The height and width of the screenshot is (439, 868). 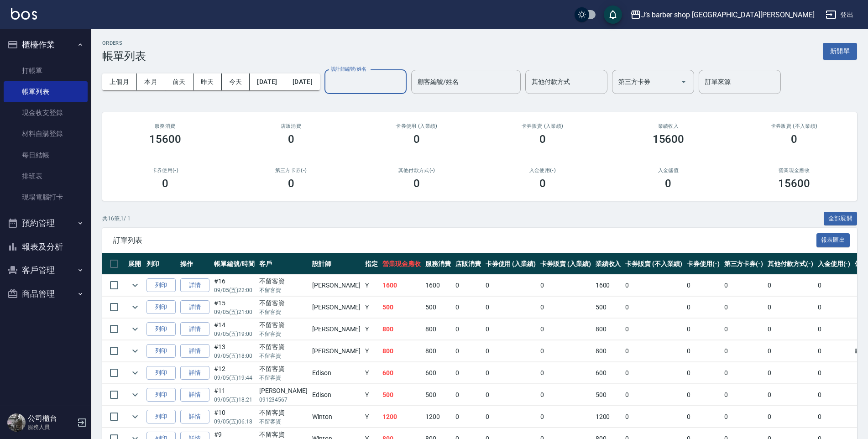 What do you see at coordinates (609, 373) in the screenshot?
I see `td: 600` at bounding box center [609, 373].